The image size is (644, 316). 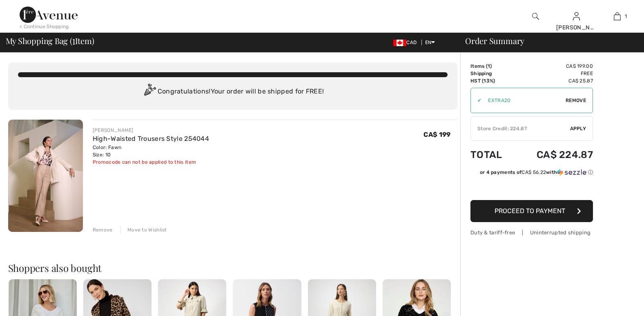 What do you see at coordinates (493, 74) in the screenshot?
I see `td: Shipping` at bounding box center [493, 74].